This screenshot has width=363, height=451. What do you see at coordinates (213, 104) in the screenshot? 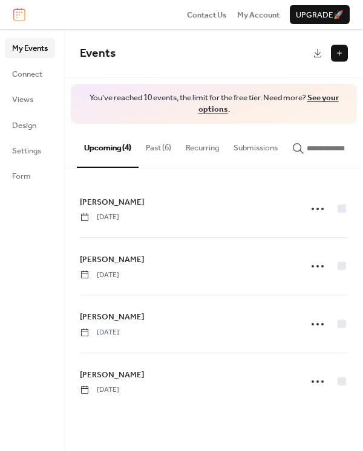
I see `span: You've reached 10 events, the limit for the free tier. Need more? .` at bounding box center [213, 104].